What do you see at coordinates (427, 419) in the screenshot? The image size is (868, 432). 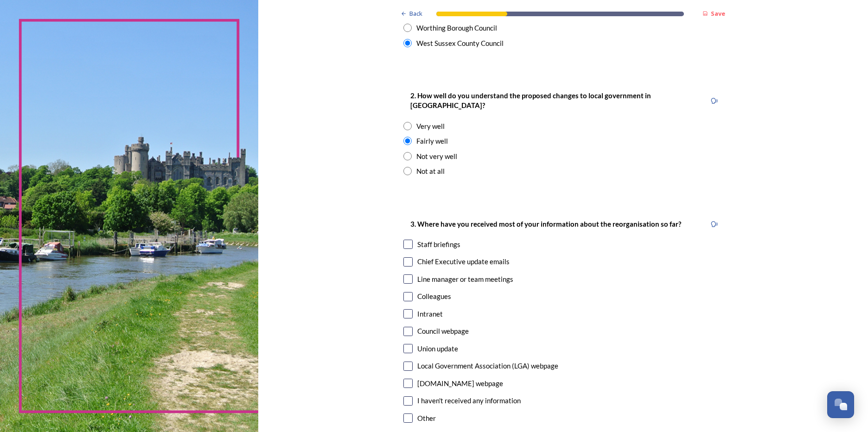 I see `div: Other` at bounding box center [427, 419].